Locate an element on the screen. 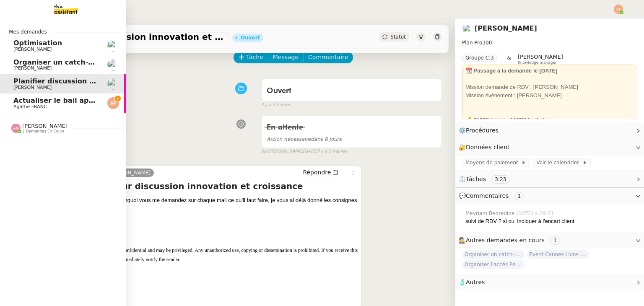 The height and width of the screenshot is (306, 644). nz-tag: Groupe C.3 is located at coordinates (480, 58).